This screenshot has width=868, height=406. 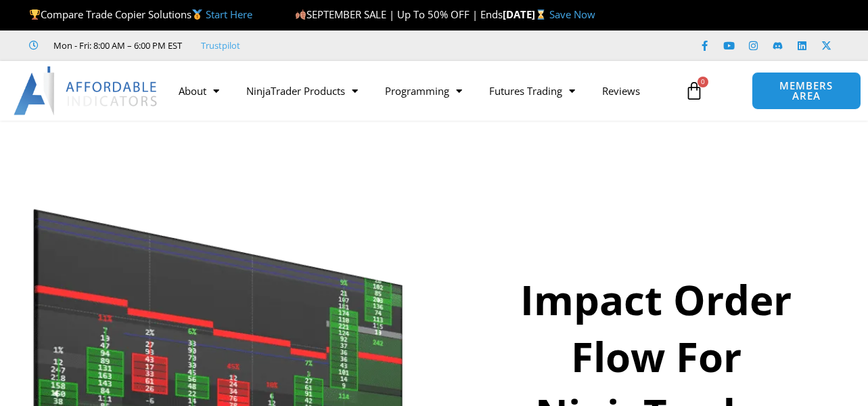 What do you see at coordinates (806, 90) in the screenshot?
I see `a: MEMBERS AREA` at bounding box center [806, 90].